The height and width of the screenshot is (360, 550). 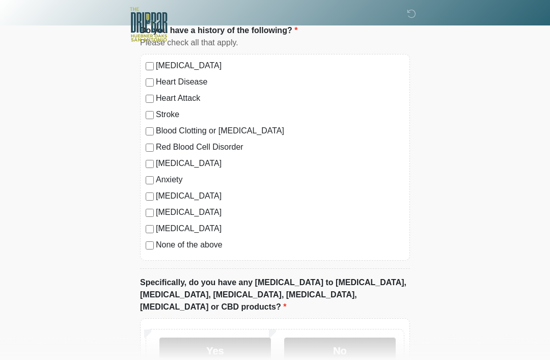 What do you see at coordinates (150, 148) in the screenshot?
I see `input: Red Blood Cell Disorder` at bounding box center [150, 148].